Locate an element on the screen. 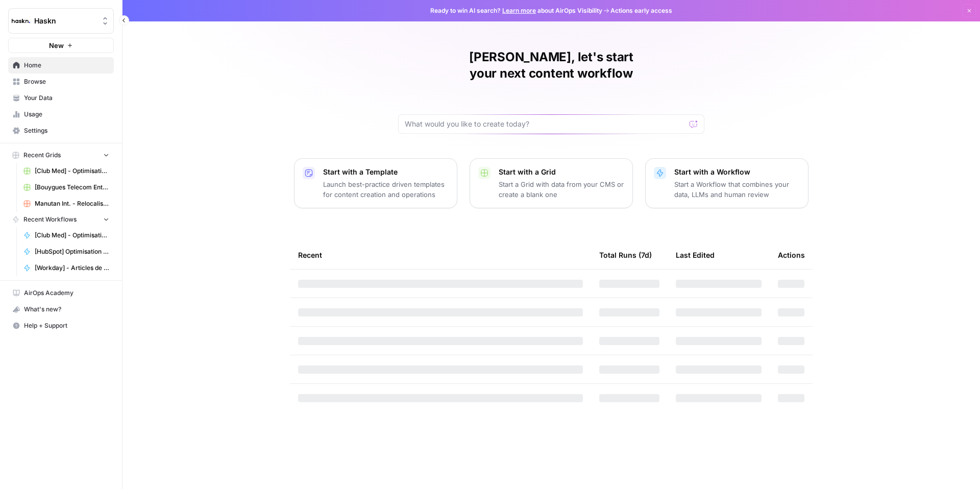 The width and height of the screenshot is (980, 489). button: Workspace: Haskn is located at coordinates (61, 21).